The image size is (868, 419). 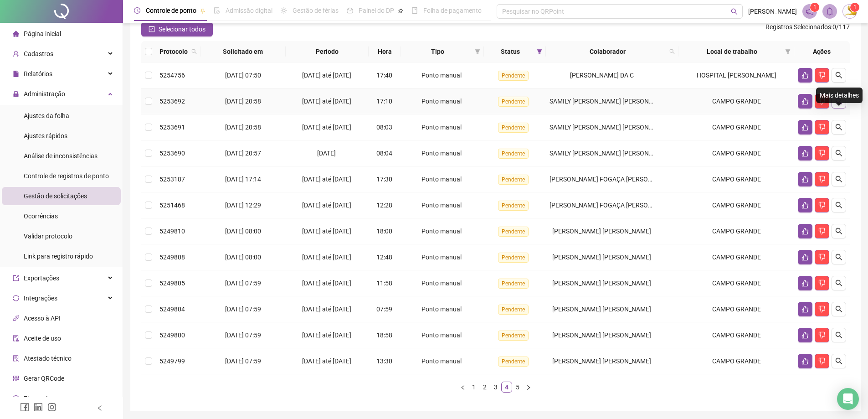 I want to click on span: 5249799, so click(x=172, y=361).